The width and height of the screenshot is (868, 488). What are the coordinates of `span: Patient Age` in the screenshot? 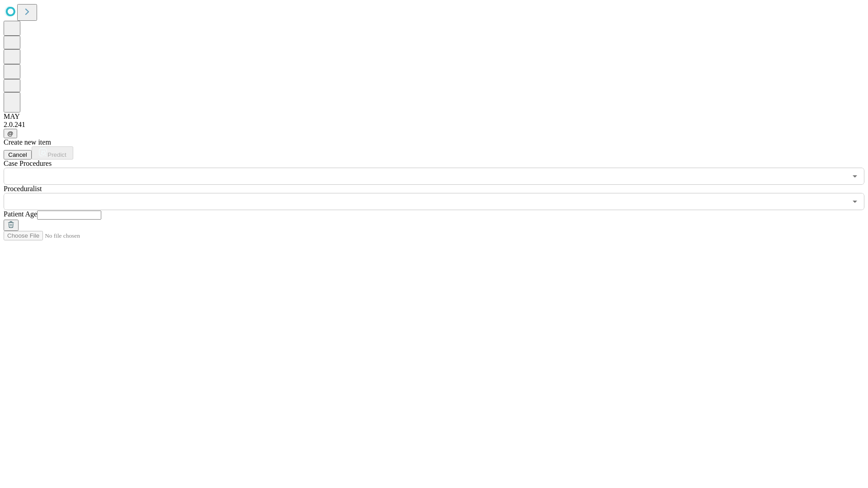 It's located at (20, 213).